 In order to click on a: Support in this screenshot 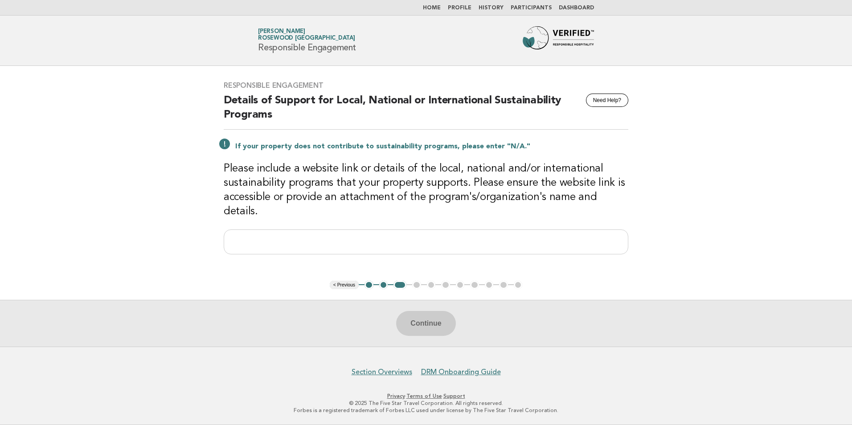, I will do `click(454, 396)`.